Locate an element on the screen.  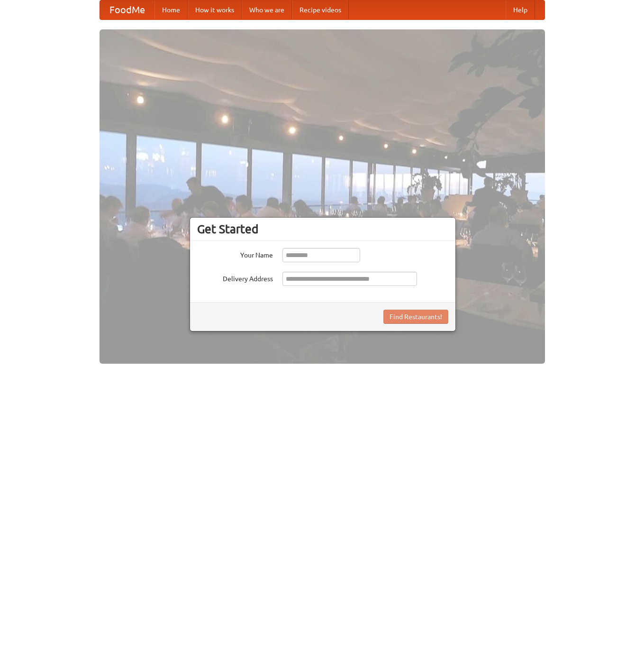
a: Recipe videos is located at coordinates (321, 10).